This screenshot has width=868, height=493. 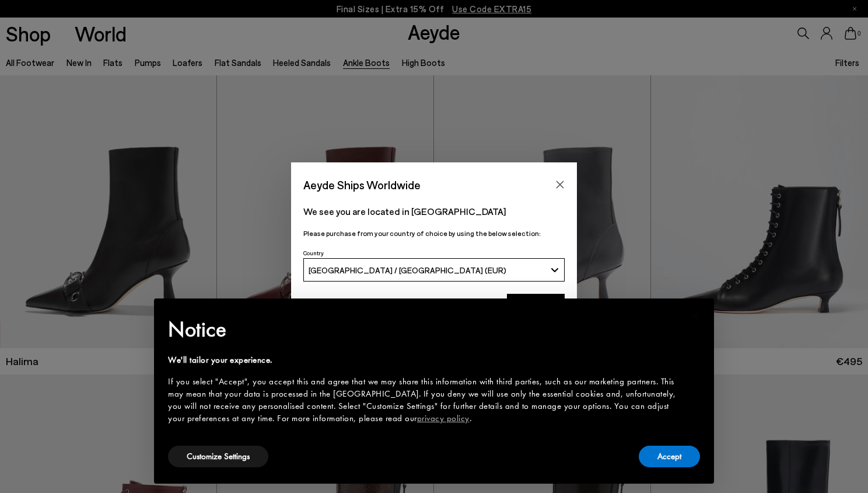 I want to click on button: Close this notice, so click(x=695, y=316).